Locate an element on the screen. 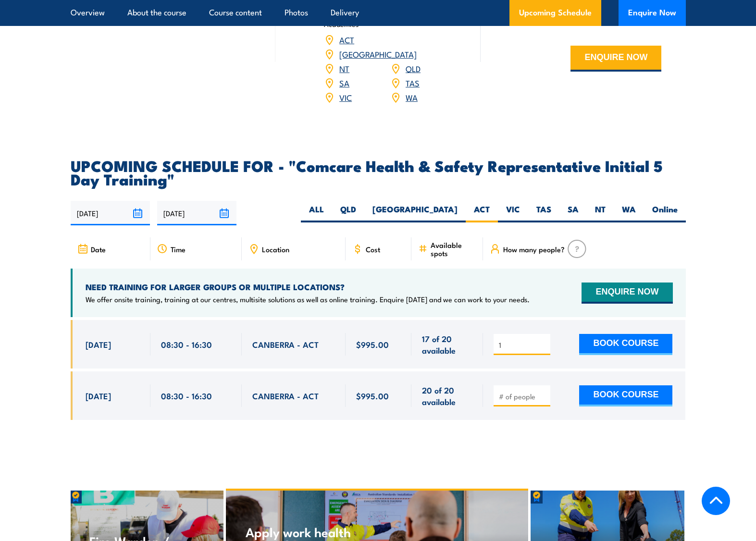  a: TAS is located at coordinates (412, 83).